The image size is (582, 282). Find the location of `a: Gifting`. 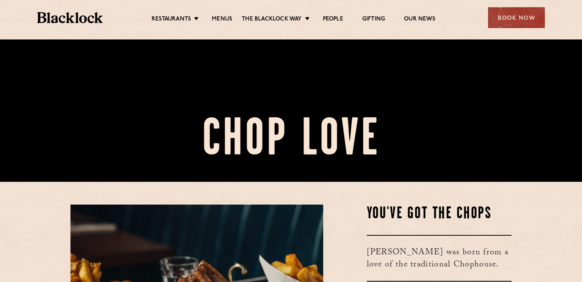

a: Gifting is located at coordinates (374, 20).